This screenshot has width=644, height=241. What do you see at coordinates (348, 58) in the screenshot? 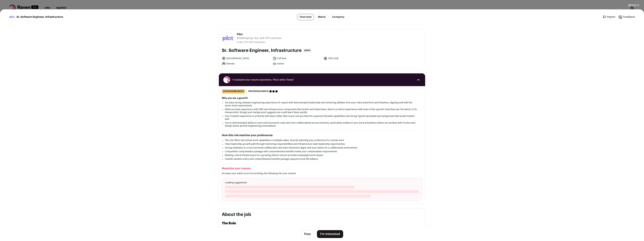
I see `li: 125k-222k` at bounding box center [348, 58].